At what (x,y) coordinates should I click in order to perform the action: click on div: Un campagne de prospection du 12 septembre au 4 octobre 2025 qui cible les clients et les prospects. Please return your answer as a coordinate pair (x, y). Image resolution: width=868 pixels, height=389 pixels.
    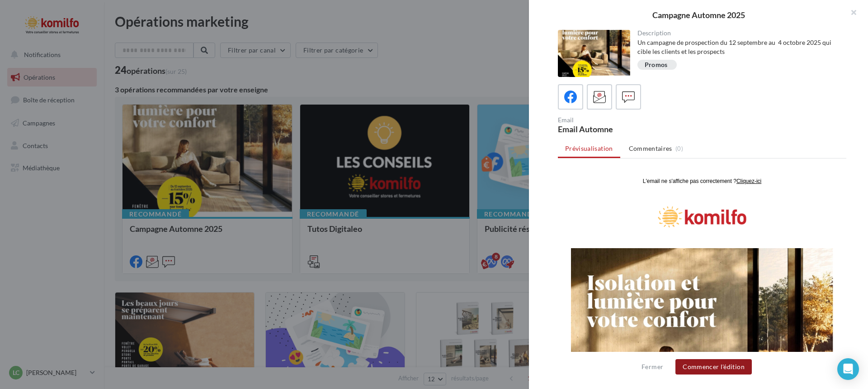
    Looking at the image, I should click on (738, 47).